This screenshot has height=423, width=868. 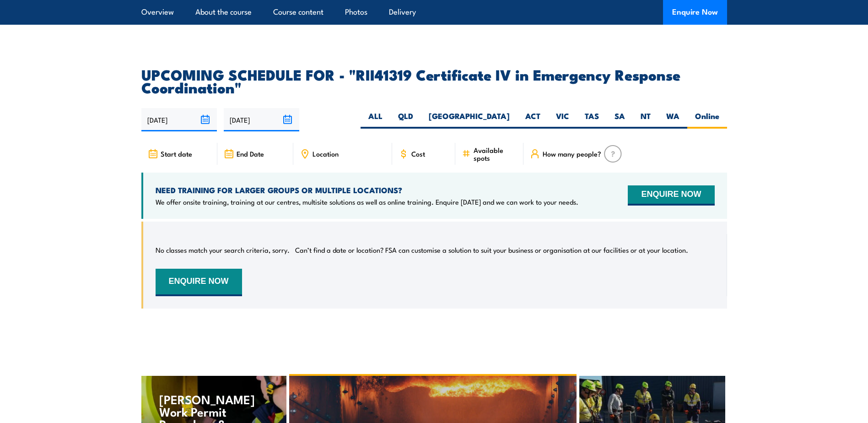 I want to click on label: ACT, so click(x=533, y=120).